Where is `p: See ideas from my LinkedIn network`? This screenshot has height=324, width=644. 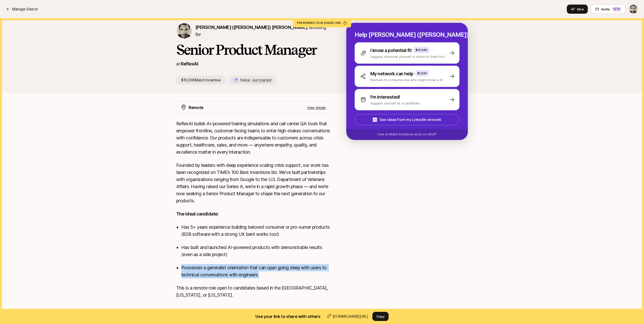 p: See ideas from my LinkedIn network is located at coordinates (410, 119).